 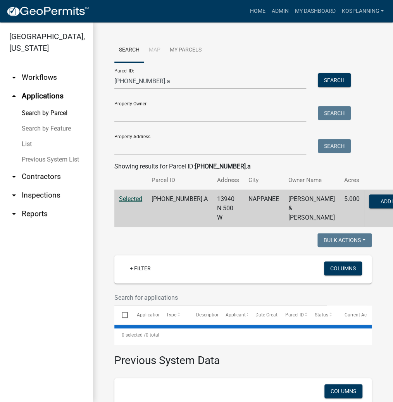 I want to click on span: Applicant, so click(x=236, y=315).